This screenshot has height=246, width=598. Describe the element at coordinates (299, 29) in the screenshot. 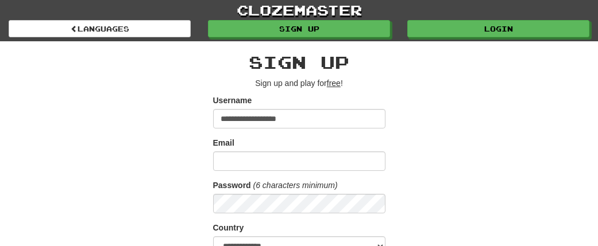

I see `a: Sign up` at that location.